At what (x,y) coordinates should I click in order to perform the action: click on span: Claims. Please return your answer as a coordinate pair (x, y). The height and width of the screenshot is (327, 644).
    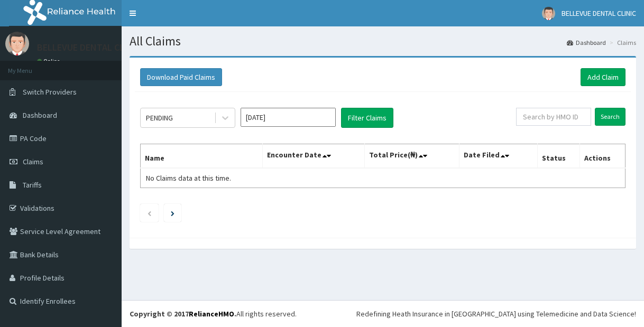
    Looking at the image, I should click on (33, 162).